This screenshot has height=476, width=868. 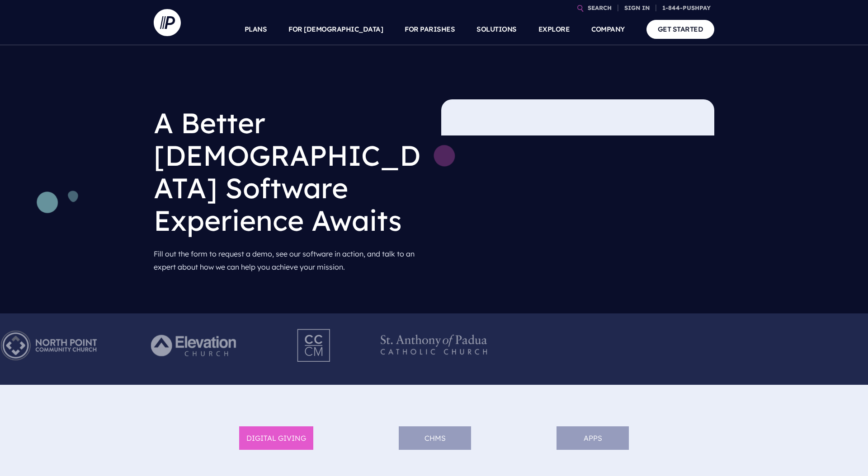 I want to click on a: COMPANY, so click(x=607, y=30).